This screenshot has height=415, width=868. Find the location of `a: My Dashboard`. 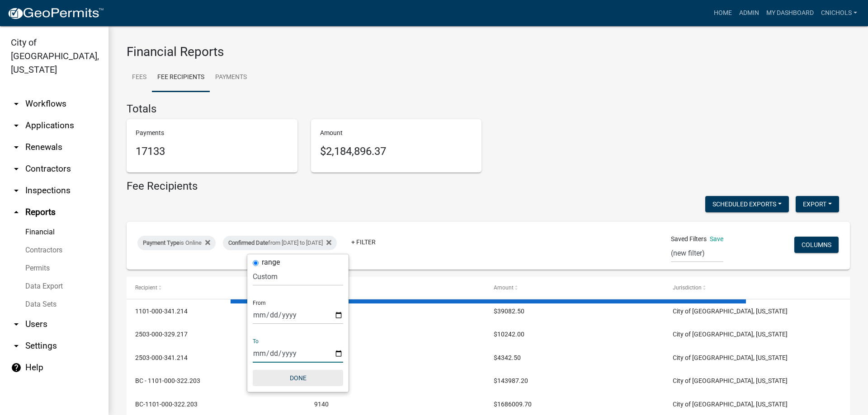

a: My Dashboard is located at coordinates (790, 13).